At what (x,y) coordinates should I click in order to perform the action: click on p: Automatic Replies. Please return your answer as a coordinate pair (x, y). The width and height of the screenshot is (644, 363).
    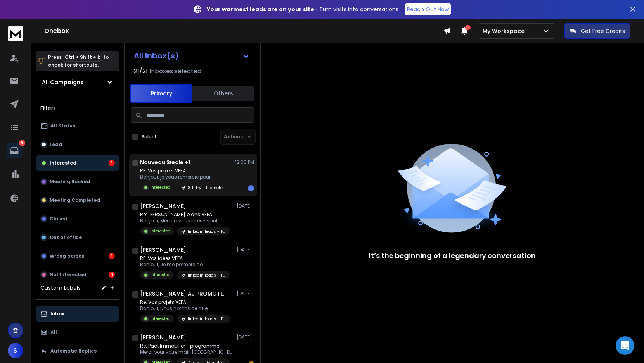
    Looking at the image, I should click on (73, 351).